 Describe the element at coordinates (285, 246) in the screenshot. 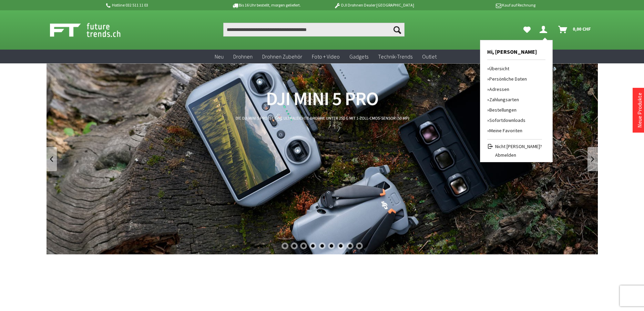

I see `div: 1` at that location.